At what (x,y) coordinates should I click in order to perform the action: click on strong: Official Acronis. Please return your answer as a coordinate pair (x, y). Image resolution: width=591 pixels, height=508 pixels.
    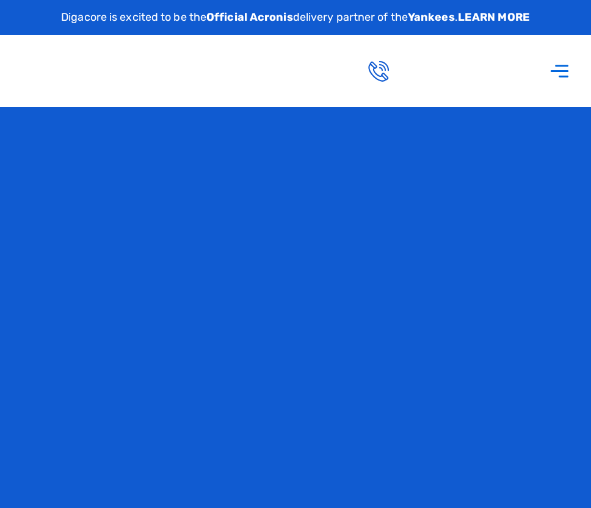
    Looking at the image, I should click on (250, 17).